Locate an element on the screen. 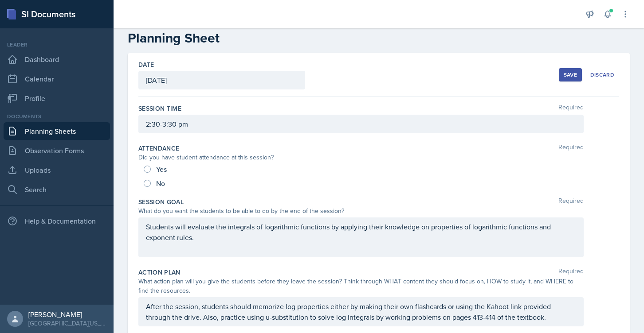 This screenshot has width=644, height=333. p: 2:30-3:30 pm is located at coordinates (361, 124).